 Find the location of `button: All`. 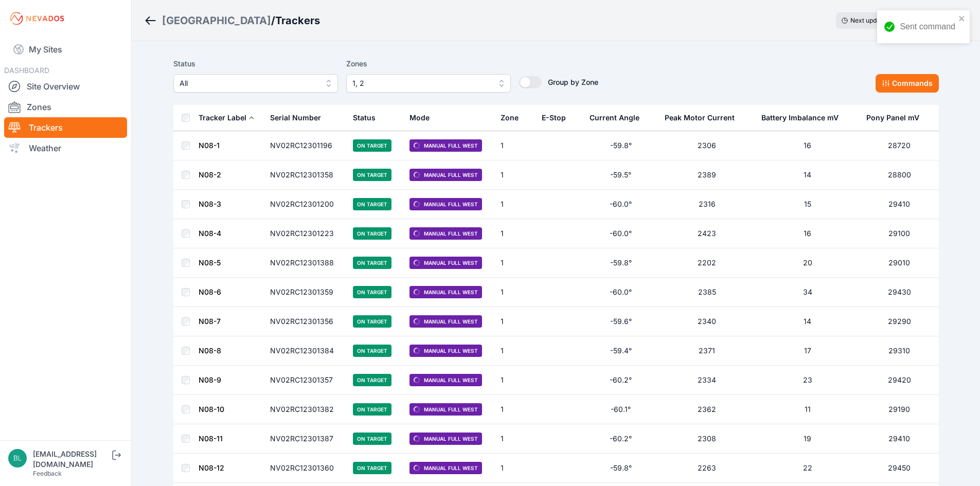

button: All is located at coordinates (256, 84).